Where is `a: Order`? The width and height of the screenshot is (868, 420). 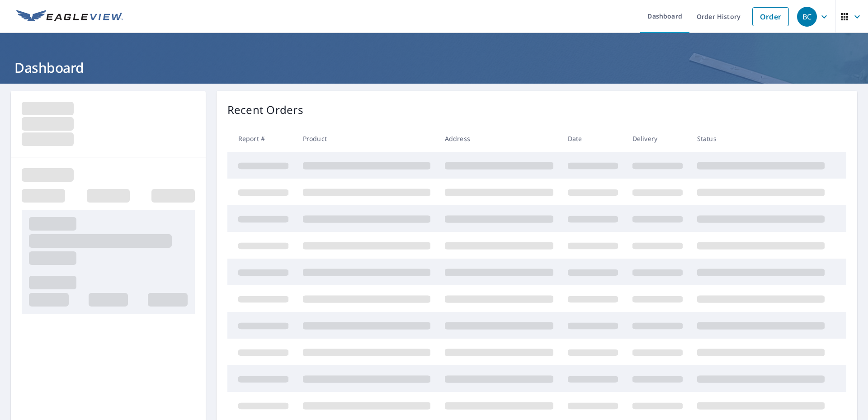
a: Order is located at coordinates (771, 17).